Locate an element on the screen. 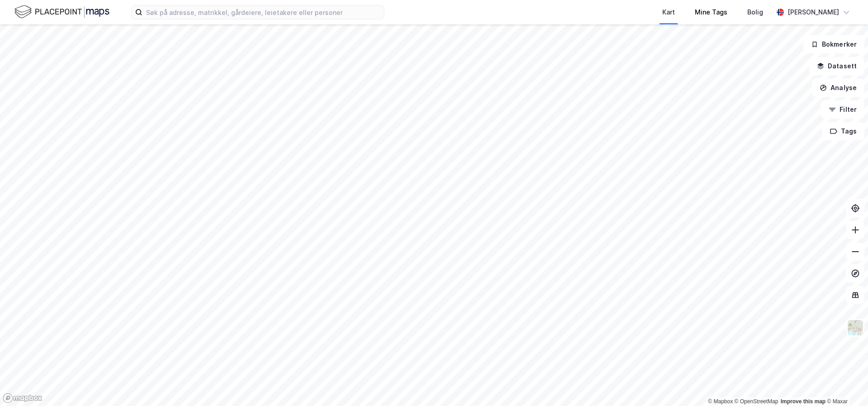  div: Kart is located at coordinates (669, 12).